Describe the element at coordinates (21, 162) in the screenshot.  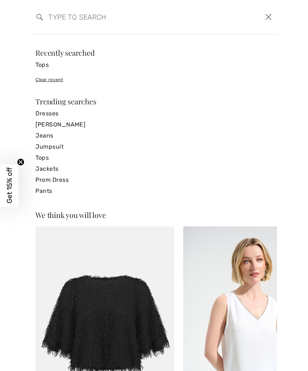
I see `button: Close teaser` at that location.